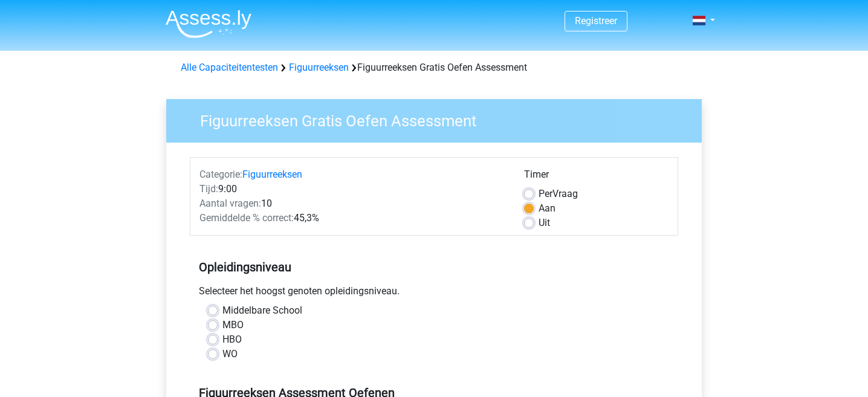 The image size is (868, 397). Describe the element at coordinates (246, 218) in the screenshot. I see `span: Gemiddelde % correct:` at that location.